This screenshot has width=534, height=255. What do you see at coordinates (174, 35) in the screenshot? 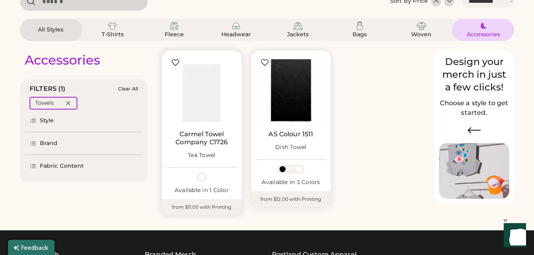
I see `div: Fleece` at bounding box center [174, 35].